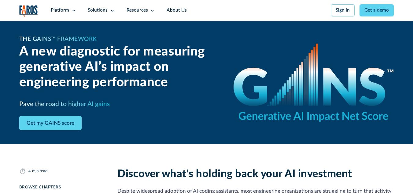  Describe the element at coordinates (58, 39) in the screenshot. I see `h1: The GAINS™ Framework` at that location.